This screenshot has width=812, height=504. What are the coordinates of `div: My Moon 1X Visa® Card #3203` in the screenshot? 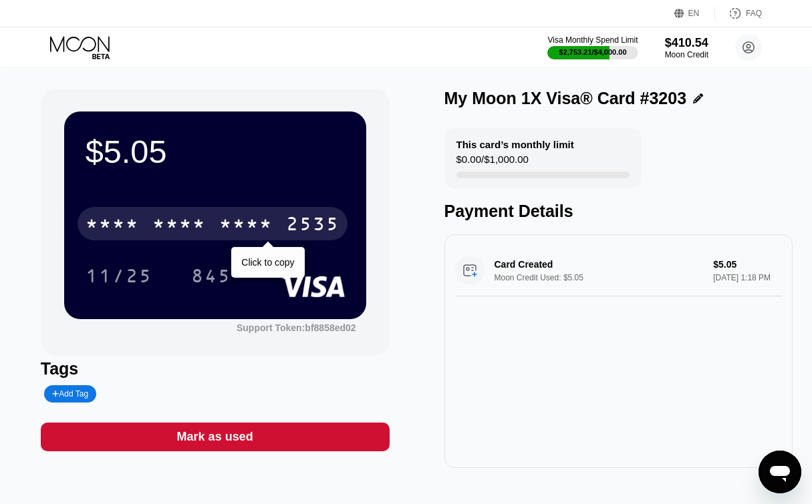 It's located at (566, 98).